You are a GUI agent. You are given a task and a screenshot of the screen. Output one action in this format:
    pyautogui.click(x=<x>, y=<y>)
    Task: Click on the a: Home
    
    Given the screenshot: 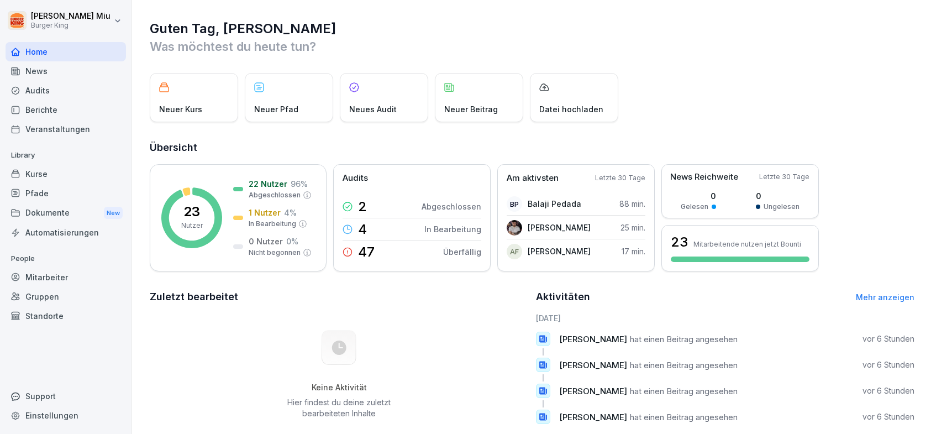 What is the action you would take?
    pyautogui.click(x=66, y=51)
    